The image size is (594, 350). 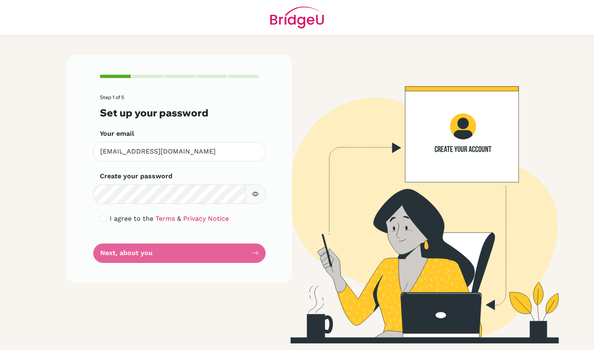 What do you see at coordinates (117, 134) in the screenshot?
I see `label: Your email` at bounding box center [117, 134].